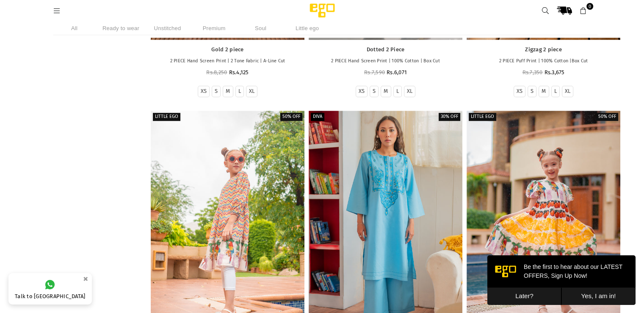 This screenshot has width=644, height=313. Describe the element at coordinates (385, 50) in the screenshot. I see `a: Dotted 2 Piece` at that location.